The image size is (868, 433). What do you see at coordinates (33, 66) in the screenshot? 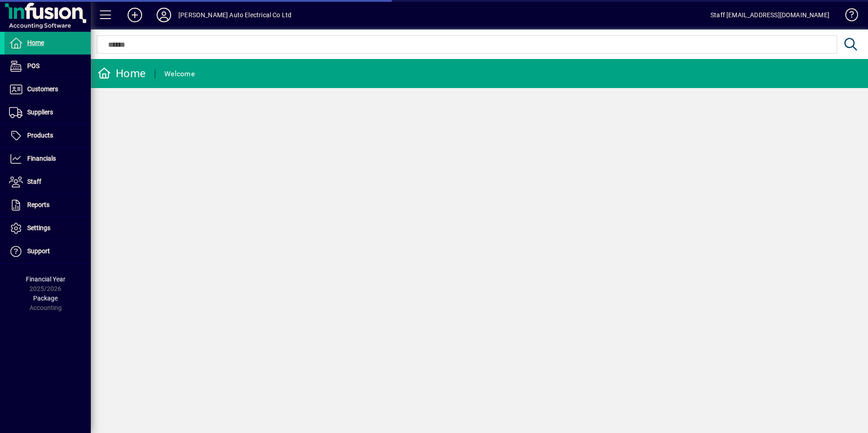
I see `span: POS` at bounding box center [33, 66].